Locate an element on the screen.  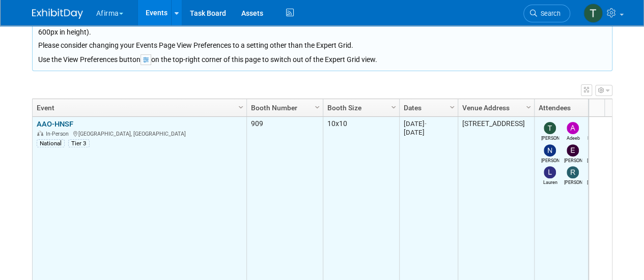
img: Lauren Holland is located at coordinates (550, 172).